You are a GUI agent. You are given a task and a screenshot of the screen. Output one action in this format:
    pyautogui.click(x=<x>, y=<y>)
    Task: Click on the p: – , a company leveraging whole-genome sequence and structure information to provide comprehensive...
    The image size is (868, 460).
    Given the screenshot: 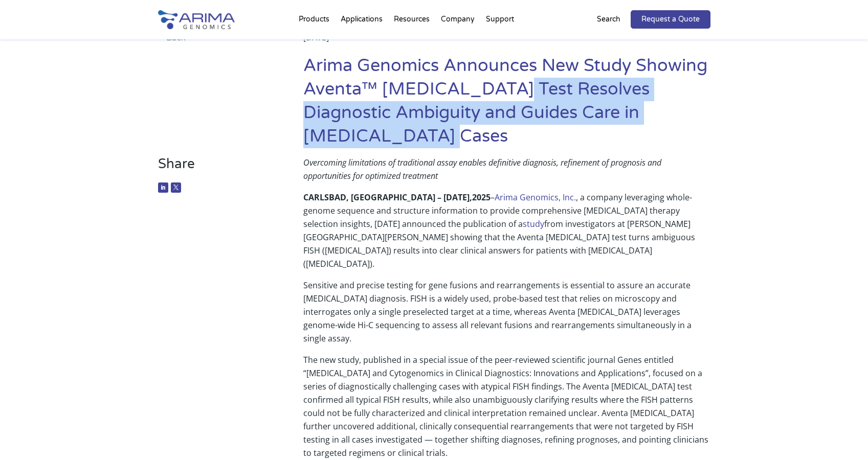 What is the action you would take?
    pyautogui.click(x=506, y=235)
    